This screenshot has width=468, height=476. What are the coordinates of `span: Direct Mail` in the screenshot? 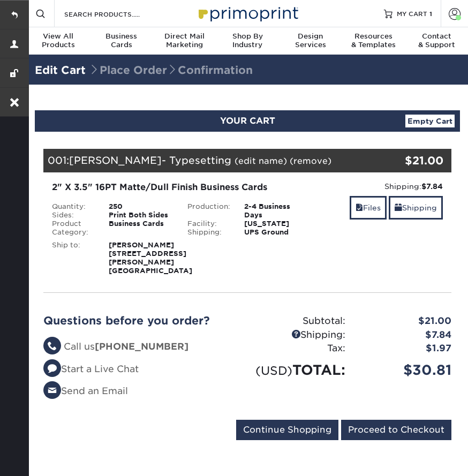 It's located at (184, 36).